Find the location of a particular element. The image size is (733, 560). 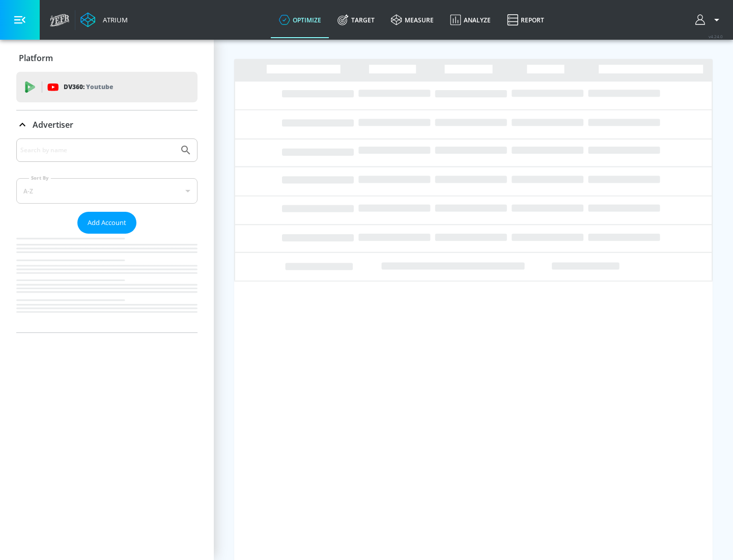

span: v 4.24.0 is located at coordinates (716, 36).